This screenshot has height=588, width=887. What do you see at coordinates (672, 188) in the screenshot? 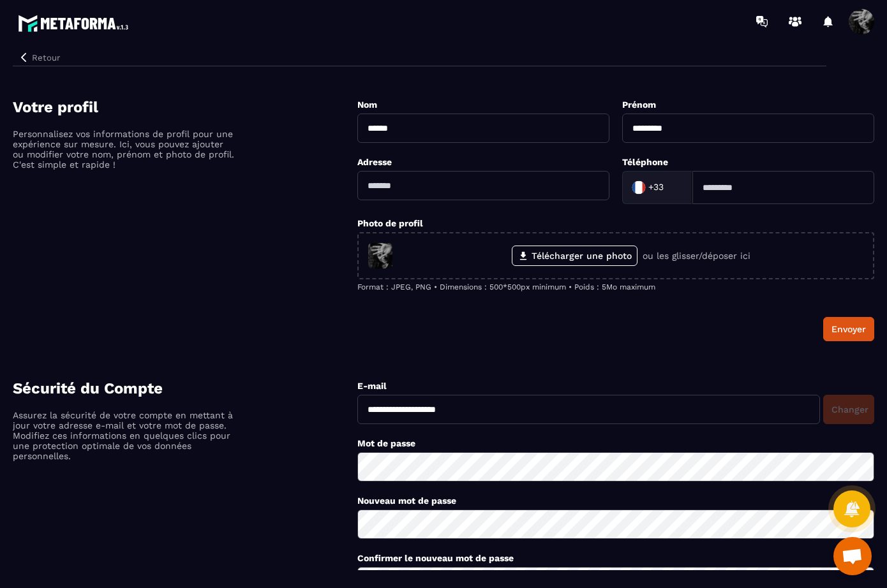
I see `input: Search for option` at bounding box center [672, 188].